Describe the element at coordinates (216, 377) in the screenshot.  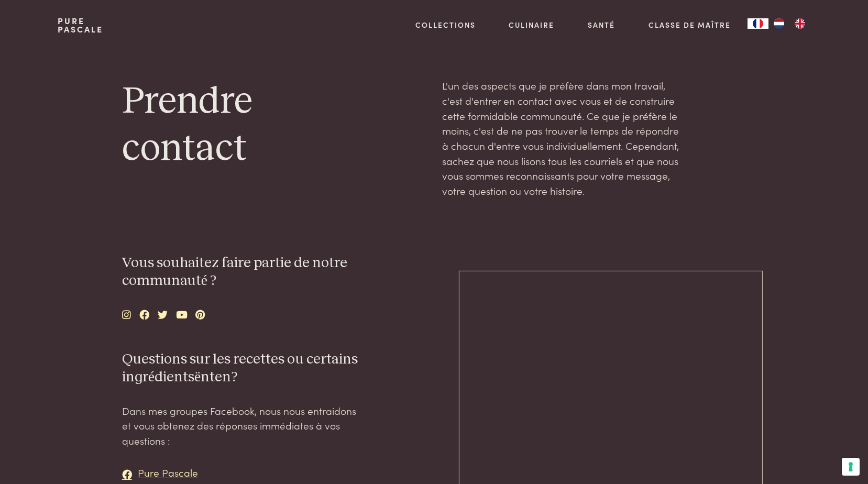
I see `span: nten` at that location.